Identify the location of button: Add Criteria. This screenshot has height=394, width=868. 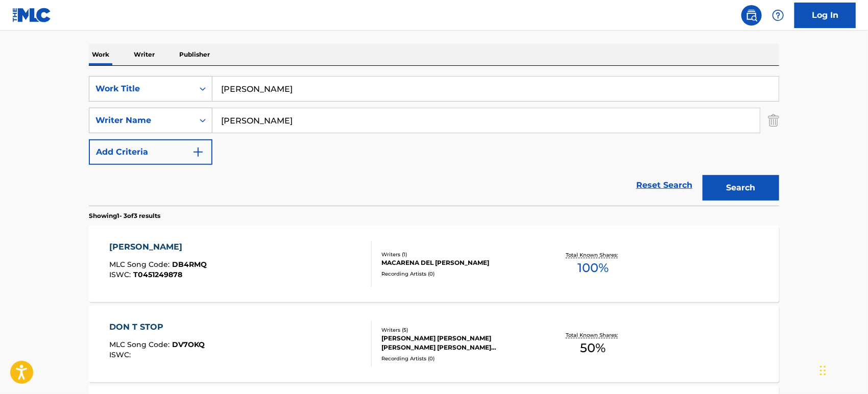
(151, 152).